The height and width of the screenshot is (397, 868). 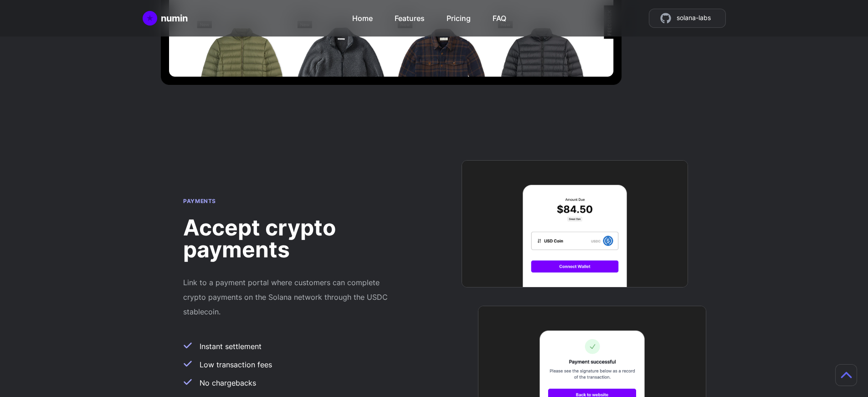 I want to click on h2: Accept crypto payments, so click(x=291, y=239).